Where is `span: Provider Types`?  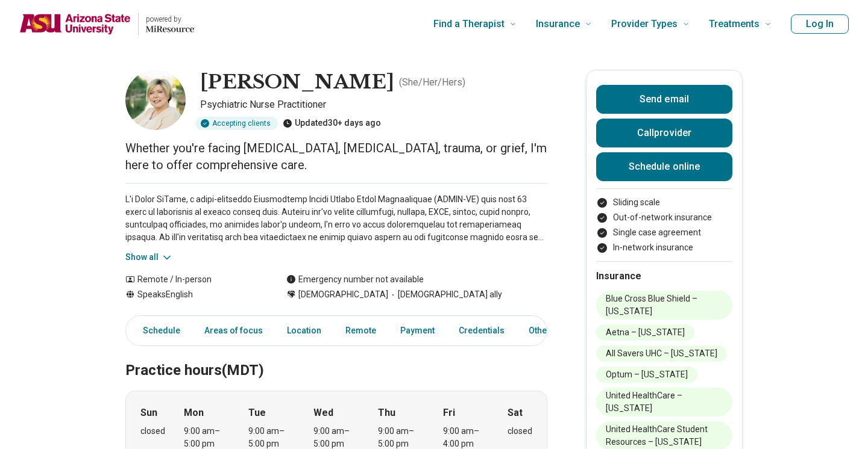
span: Provider Types is located at coordinates (645, 24).